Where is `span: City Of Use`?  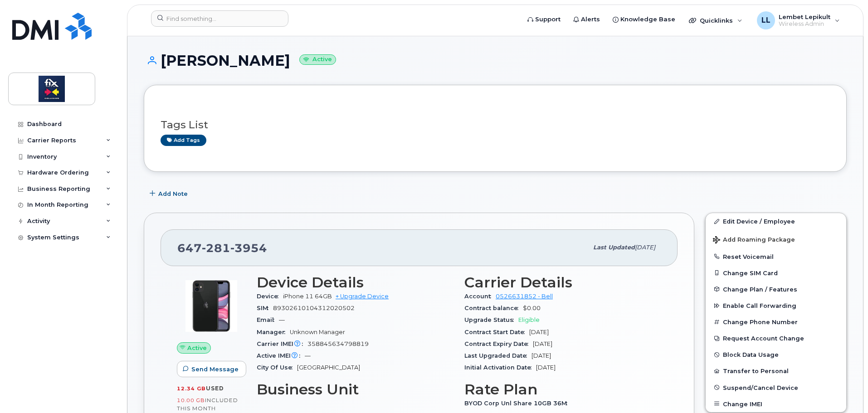
span: City Of Use is located at coordinates (277, 367).